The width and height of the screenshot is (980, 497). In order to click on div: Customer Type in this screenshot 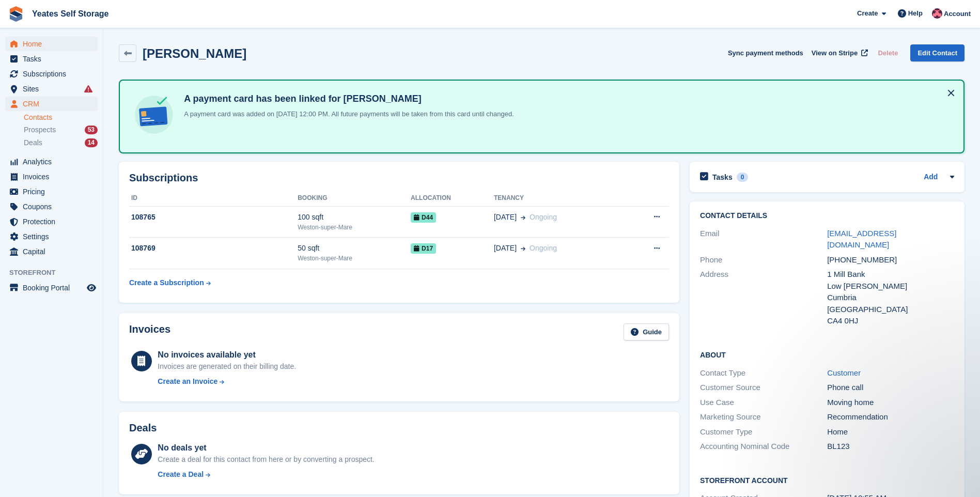, I will do `click(763, 432)`.